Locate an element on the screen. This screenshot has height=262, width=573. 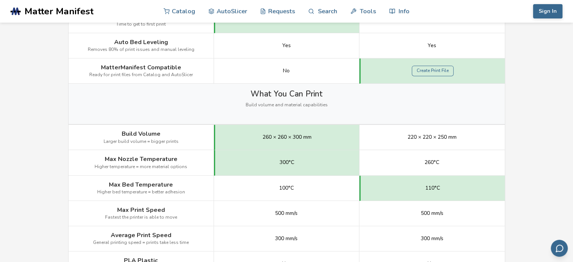
span: What You Can Print is located at coordinates (286, 94).